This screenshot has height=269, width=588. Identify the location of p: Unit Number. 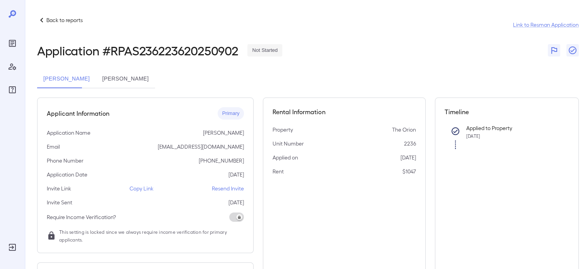
(288, 144).